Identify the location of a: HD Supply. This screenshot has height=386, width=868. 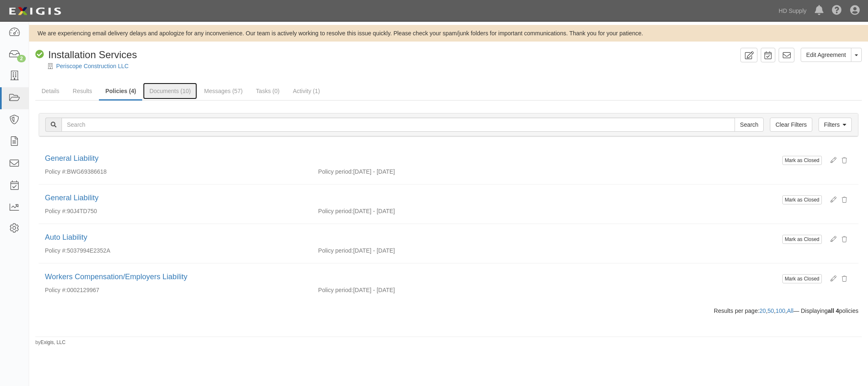
(792, 11).